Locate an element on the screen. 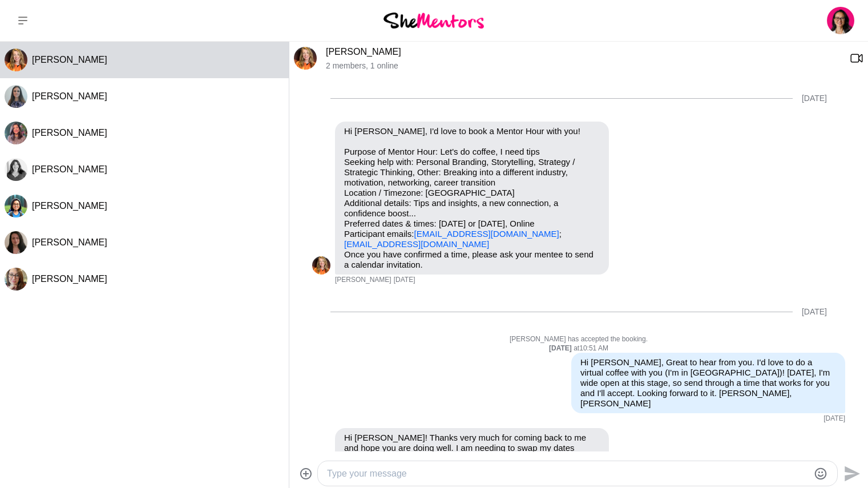  div: Courtney McCloud is located at coordinates (16, 279).